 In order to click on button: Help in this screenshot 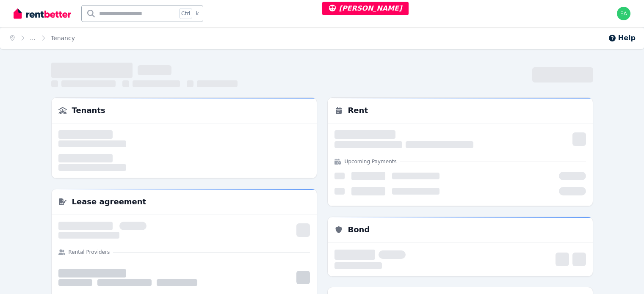, I will do `click(622, 38)`.